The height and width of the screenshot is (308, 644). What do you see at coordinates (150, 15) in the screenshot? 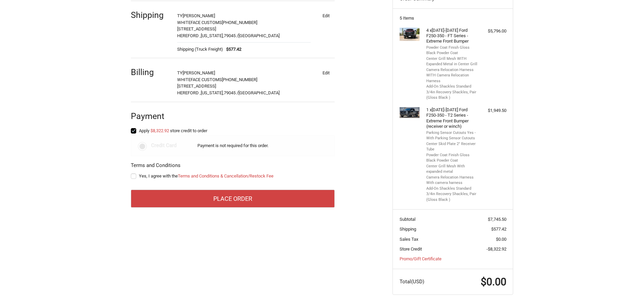
I see `h2: Shipping` at bounding box center [150, 15].